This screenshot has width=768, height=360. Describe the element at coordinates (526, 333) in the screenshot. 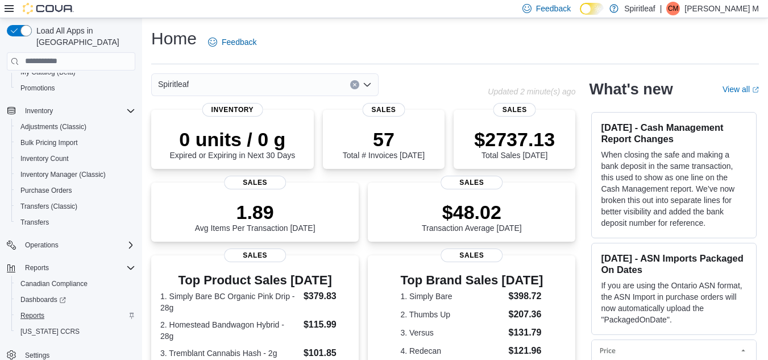

I see `dd: $131.79` at that location.